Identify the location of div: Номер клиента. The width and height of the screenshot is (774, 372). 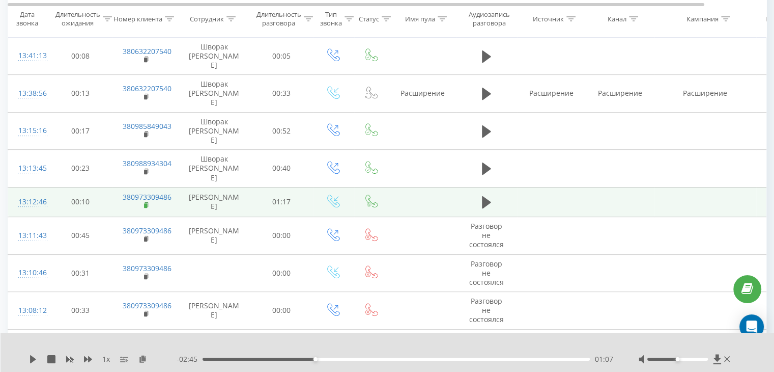
(138, 19).